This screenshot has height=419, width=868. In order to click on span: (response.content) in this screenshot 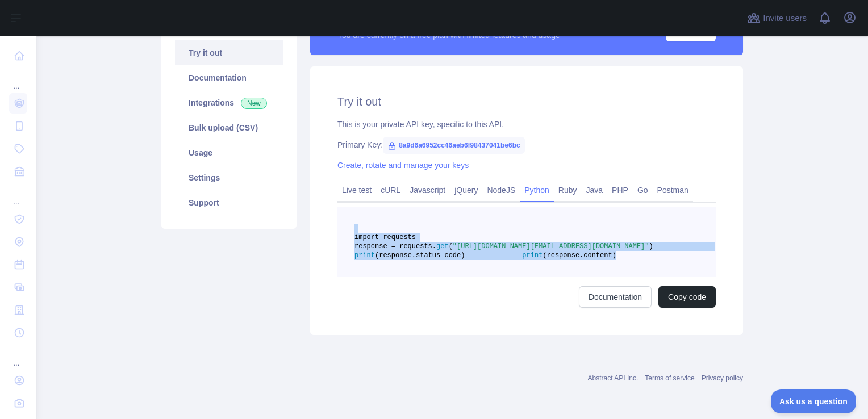, I will do `click(580, 256)`.